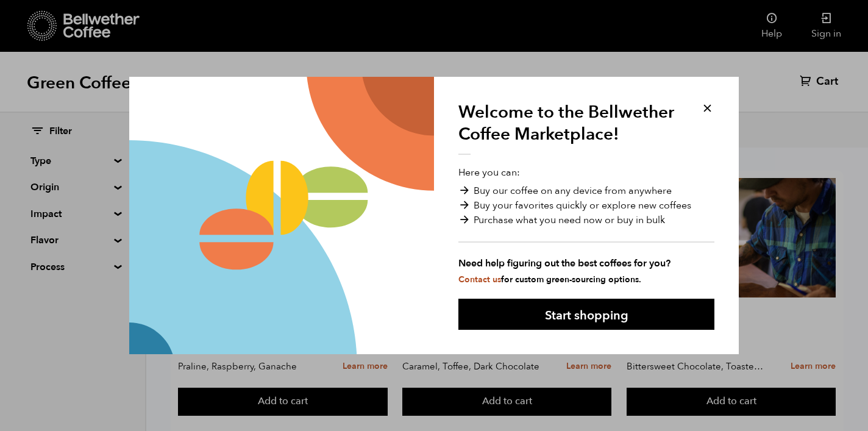 The image size is (868, 431). I want to click on p: Here you can:, so click(586, 225).